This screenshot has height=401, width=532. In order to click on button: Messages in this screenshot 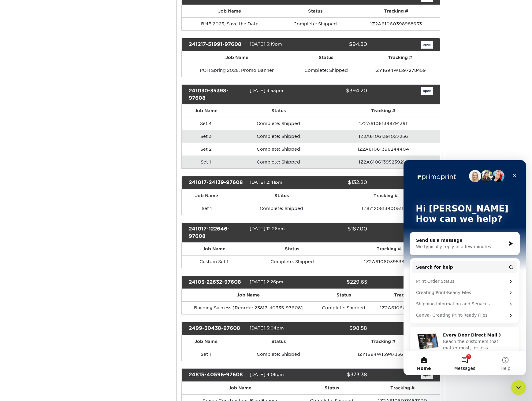, I will do `click(61, 203)`.